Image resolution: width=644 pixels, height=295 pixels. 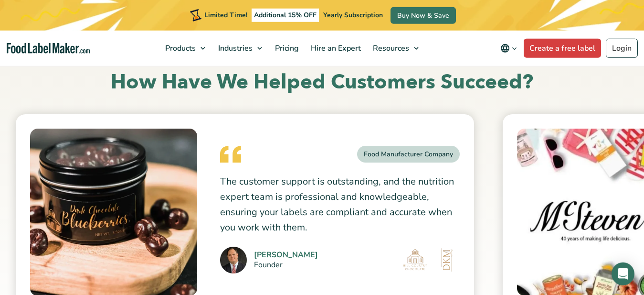 What do you see at coordinates (234, 48) in the screenshot?
I see `span: Industries` at bounding box center [234, 48].